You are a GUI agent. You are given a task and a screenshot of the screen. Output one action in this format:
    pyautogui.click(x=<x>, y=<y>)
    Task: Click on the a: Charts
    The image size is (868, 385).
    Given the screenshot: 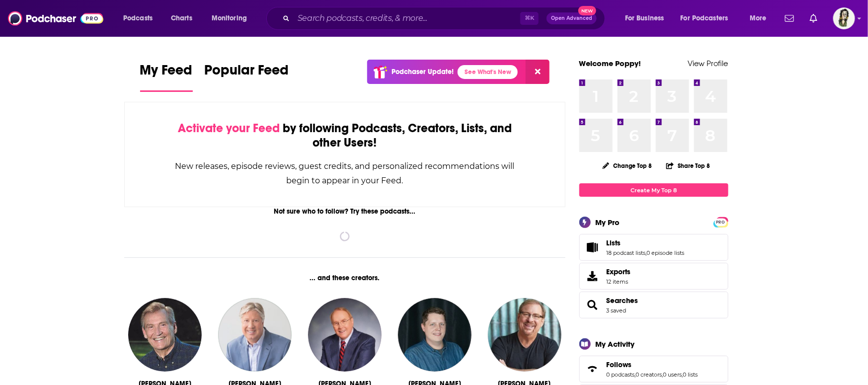 What is the action you would take?
    pyautogui.click(x=182, y=18)
    